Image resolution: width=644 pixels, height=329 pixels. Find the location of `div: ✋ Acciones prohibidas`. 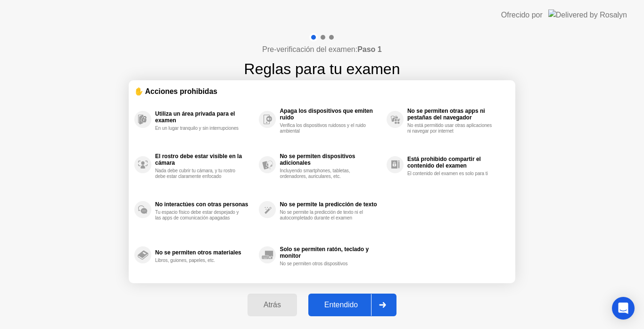

div: ✋ Acciones prohibidas is located at coordinates (322, 91).